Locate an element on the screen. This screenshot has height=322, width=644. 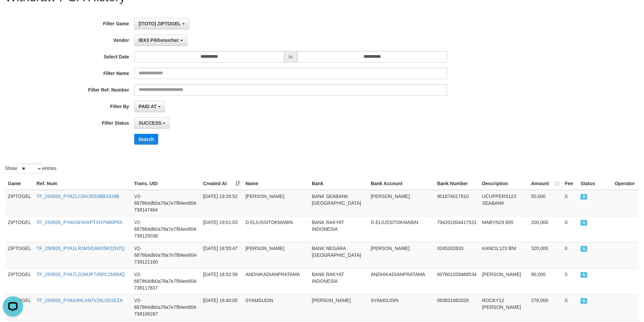
a: TF_250926_PYAVGFIHXPTXH7N80P6X is located at coordinates (79, 222).